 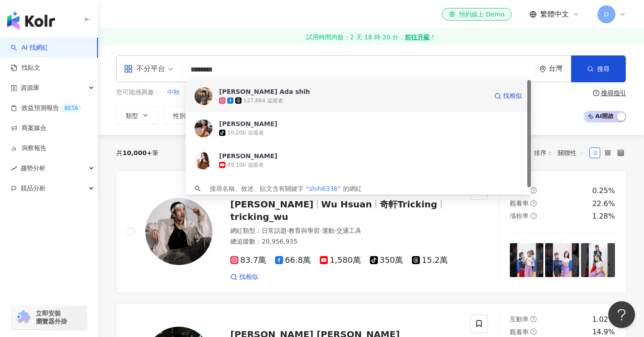 What do you see at coordinates (274, 231) in the screenshot?
I see `span: 日常話題` at bounding box center [274, 231].